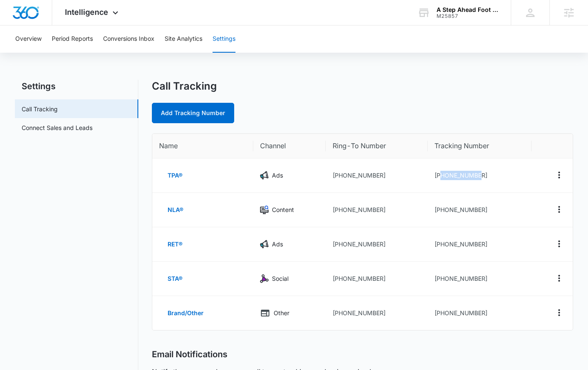 The width and height of the screenshot is (588, 370). What do you see at coordinates (57, 128) in the screenshot?
I see `a: Connect Sales and Leads` at bounding box center [57, 128].